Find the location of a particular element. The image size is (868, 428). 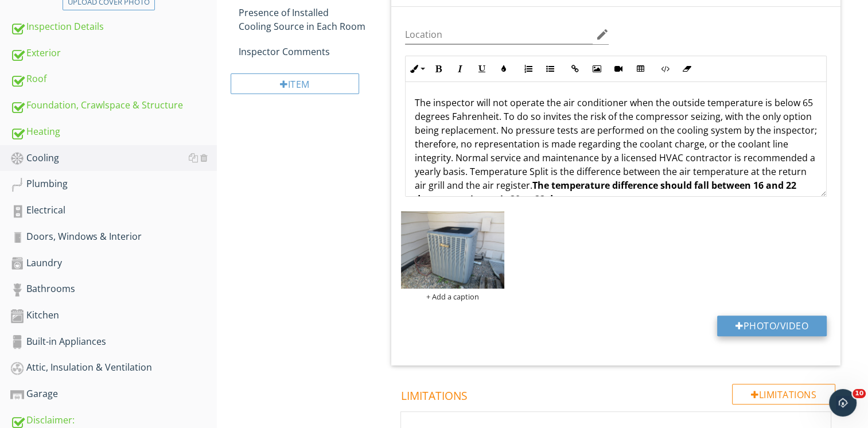

div: Electrical is located at coordinates (114, 210).